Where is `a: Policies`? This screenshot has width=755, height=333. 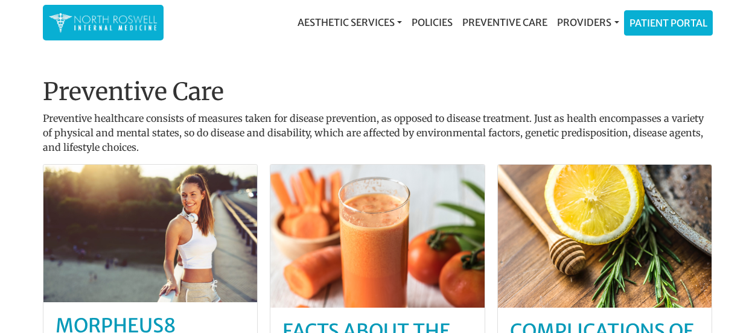
a: Policies is located at coordinates (432, 22).